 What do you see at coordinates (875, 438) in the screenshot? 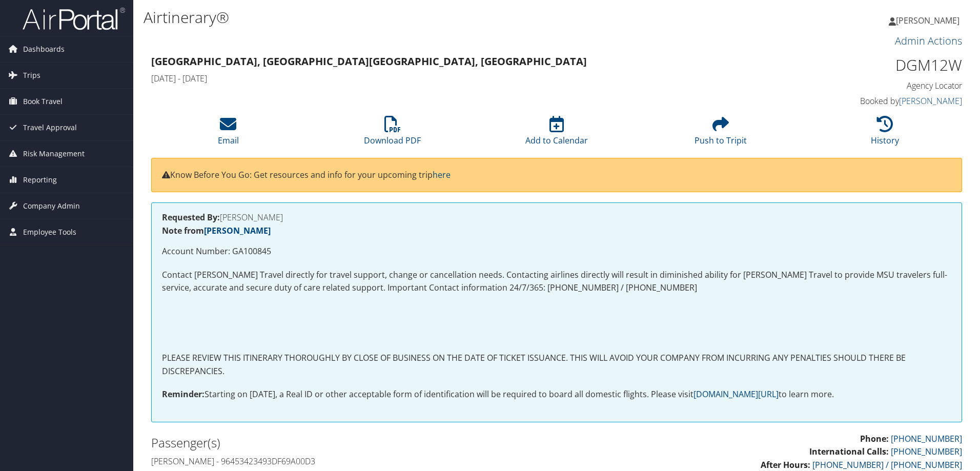
I see `strong: Phone:` at bounding box center [875, 438].